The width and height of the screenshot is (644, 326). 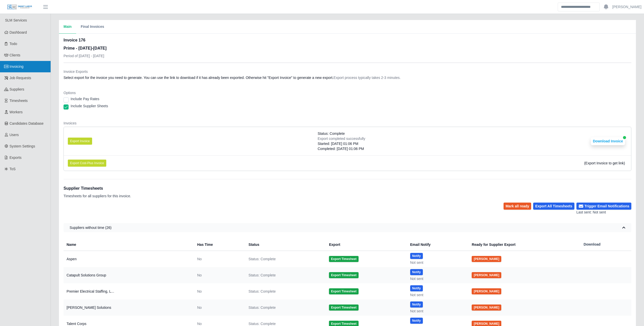 I want to click on span: Export process typically takes 2-3 minutes., so click(x=367, y=78).